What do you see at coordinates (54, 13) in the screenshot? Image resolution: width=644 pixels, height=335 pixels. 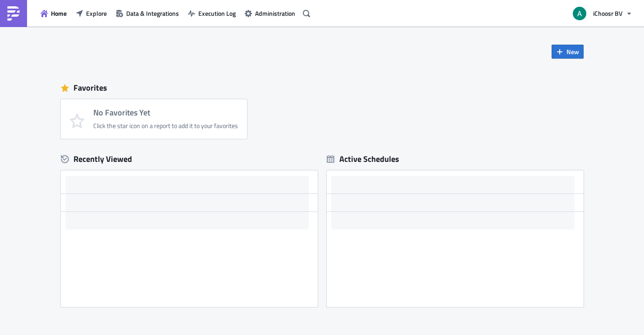 I see `button: Home` at bounding box center [54, 13].